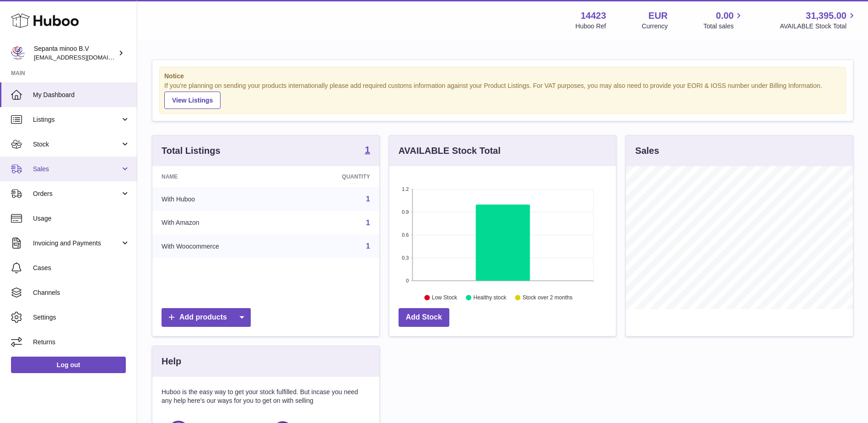 The width and height of the screenshot is (868, 423). I want to click on td: With Huboo, so click(223, 199).